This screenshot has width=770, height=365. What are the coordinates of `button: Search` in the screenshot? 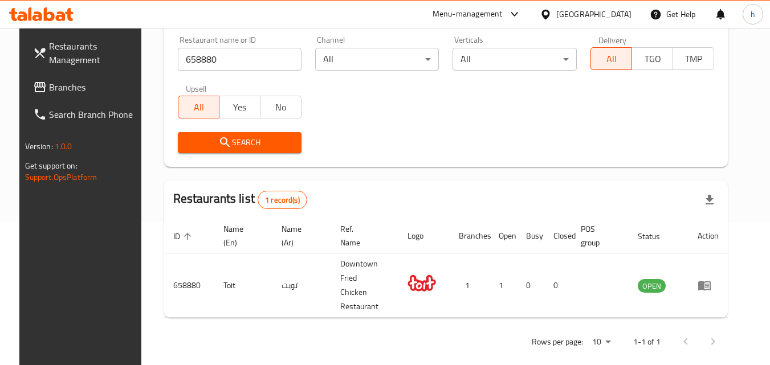 It's located at (239, 143).